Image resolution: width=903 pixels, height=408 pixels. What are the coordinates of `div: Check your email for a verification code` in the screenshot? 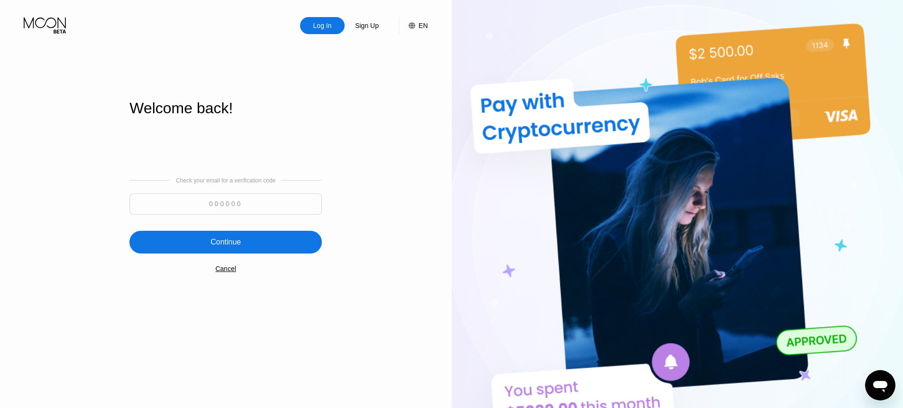 It's located at (226, 181).